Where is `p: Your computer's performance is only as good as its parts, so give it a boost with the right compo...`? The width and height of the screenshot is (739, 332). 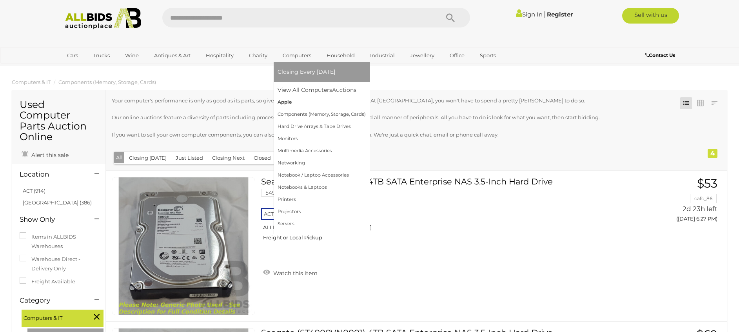 p: Your computer's performance is only as good as its parts, so give it a boost with the right compo... is located at coordinates (388, 100).